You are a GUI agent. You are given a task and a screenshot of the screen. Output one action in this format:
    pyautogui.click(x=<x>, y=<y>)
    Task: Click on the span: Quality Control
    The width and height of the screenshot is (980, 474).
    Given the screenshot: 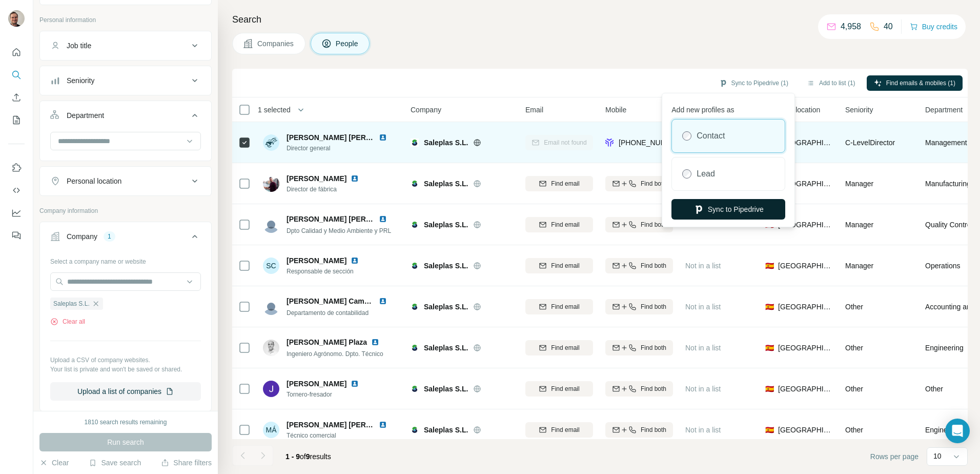 What is the action you would take?
    pyautogui.click(x=949, y=224)
    